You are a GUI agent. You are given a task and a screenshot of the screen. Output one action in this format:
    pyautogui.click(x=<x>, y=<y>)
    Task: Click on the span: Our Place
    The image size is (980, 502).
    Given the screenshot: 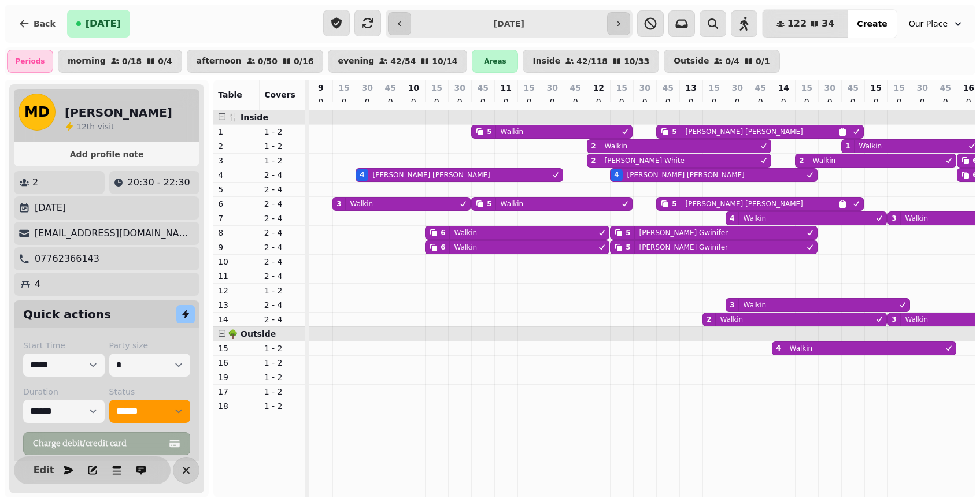 What is the action you would take?
    pyautogui.click(x=928, y=23)
    